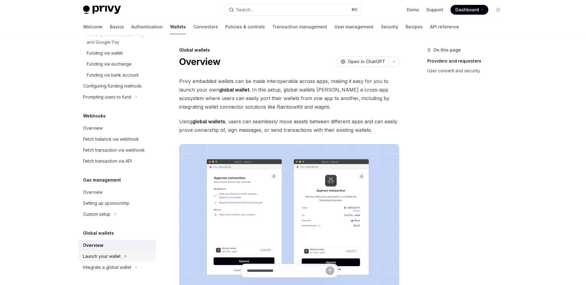 Image resolution: width=586 pixels, height=285 pixels. What do you see at coordinates (289, 126) in the screenshot?
I see `span: Using , users can seamlessly move assets between different apps and can easily prove ownership of...` at bounding box center [289, 126].